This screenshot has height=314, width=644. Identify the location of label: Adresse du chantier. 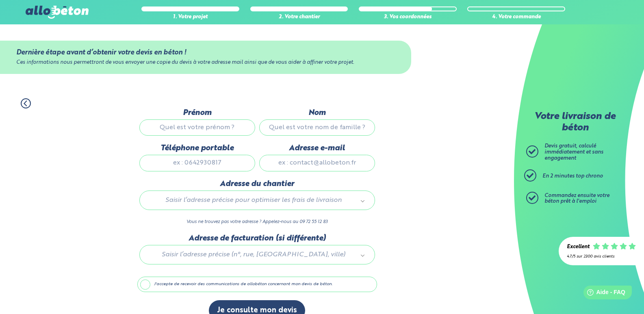
(257, 184).